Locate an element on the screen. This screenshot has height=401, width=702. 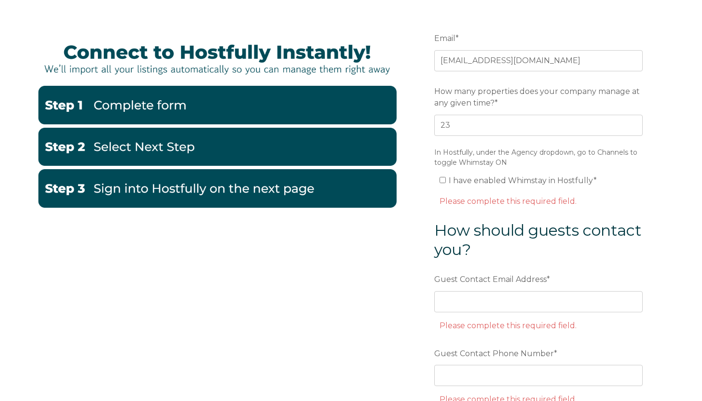
img: Hostfully 3-2 is located at coordinates (217, 189).